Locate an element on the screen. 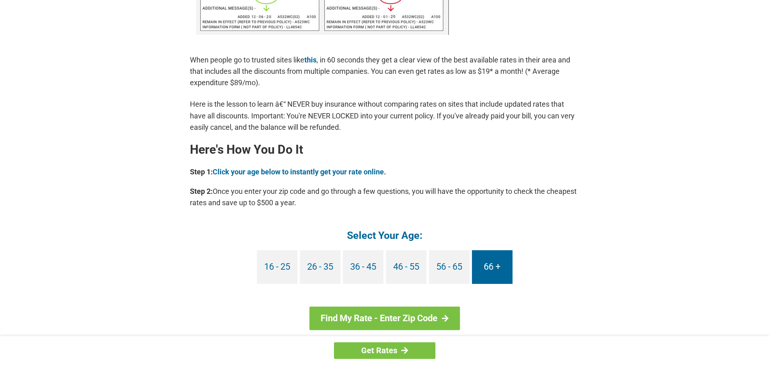 The image size is (769, 365). b: Step 1: is located at coordinates (201, 172).